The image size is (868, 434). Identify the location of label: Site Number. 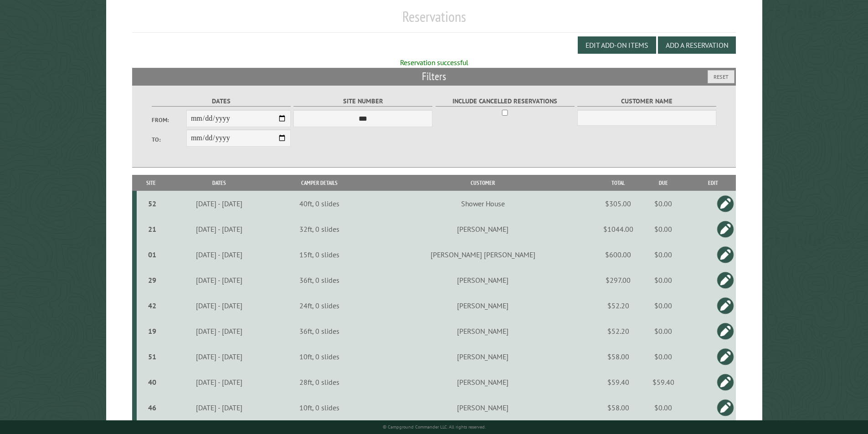
(363, 101).